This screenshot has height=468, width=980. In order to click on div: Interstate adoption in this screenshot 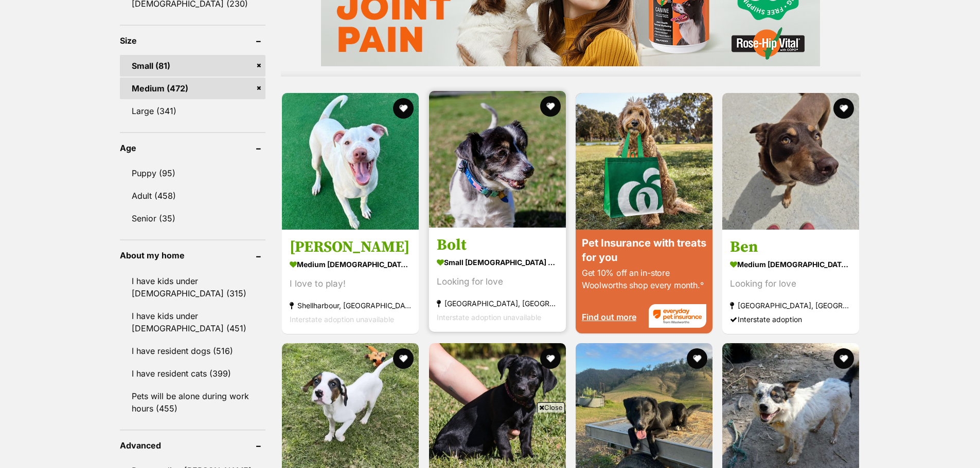, I will do `click(790, 319)`.